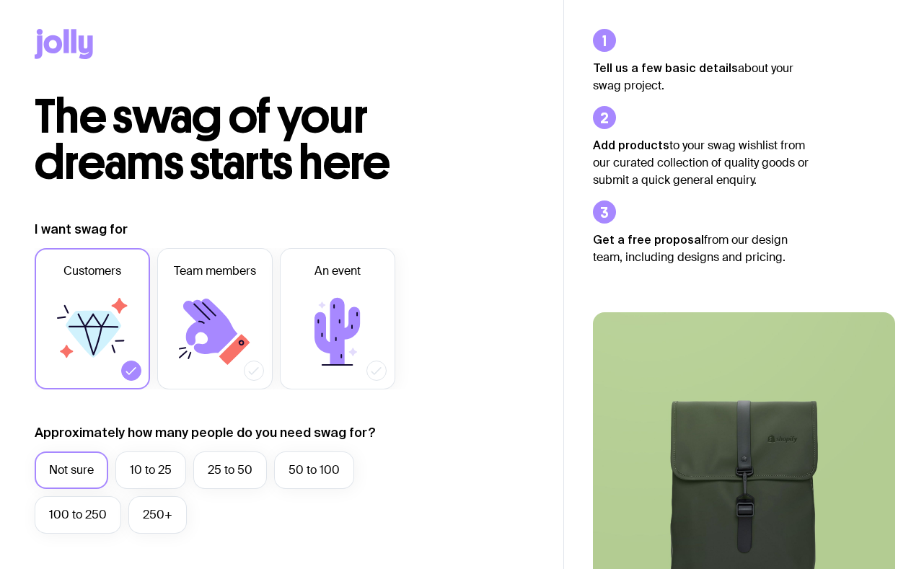 This screenshot has width=924, height=569. I want to click on strong: Add products, so click(632, 145).